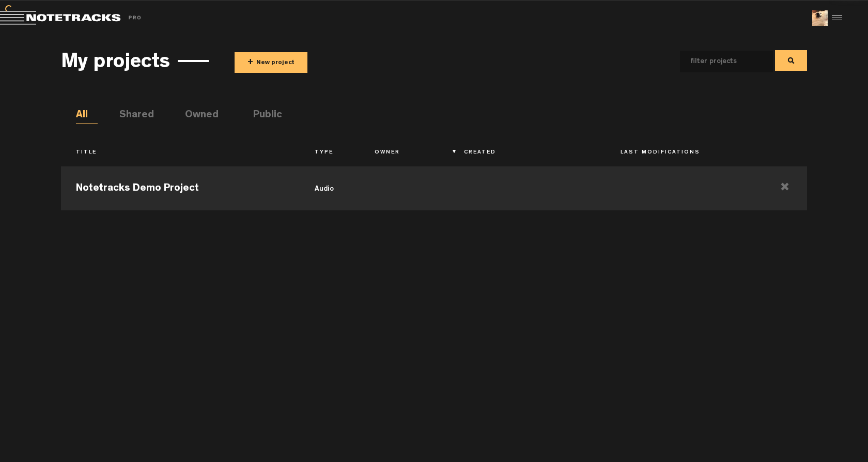  Describe the element at coordinates (264, 116) in the screenshot. I see `li: Public` at that location.